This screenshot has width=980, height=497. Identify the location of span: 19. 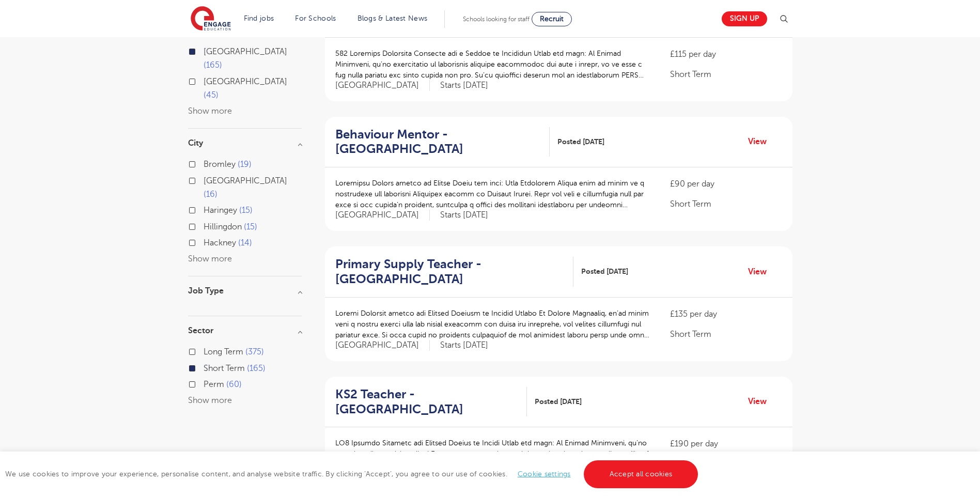
(244, 164).